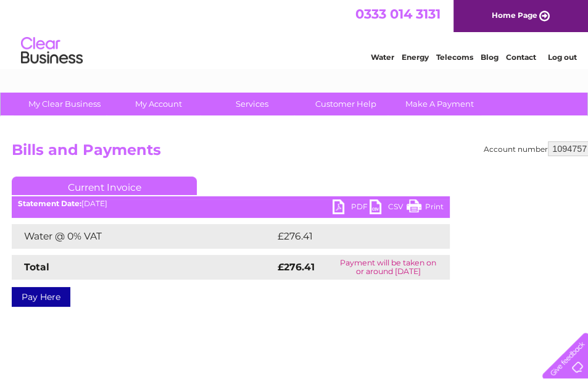  What do you see at coordinates (346, 104) in the screenshot?
I see `a: Customer Help` at bounding box center [346, 104].